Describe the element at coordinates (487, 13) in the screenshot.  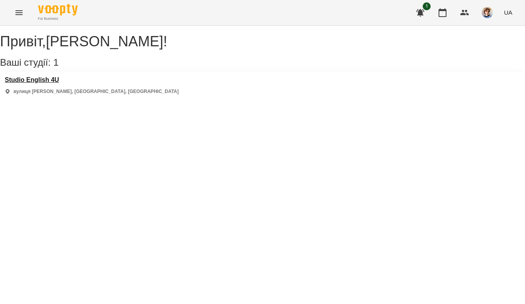
I see `img: 139762f8360b8d23236e3ef819c7dd37.jpg` at that location.